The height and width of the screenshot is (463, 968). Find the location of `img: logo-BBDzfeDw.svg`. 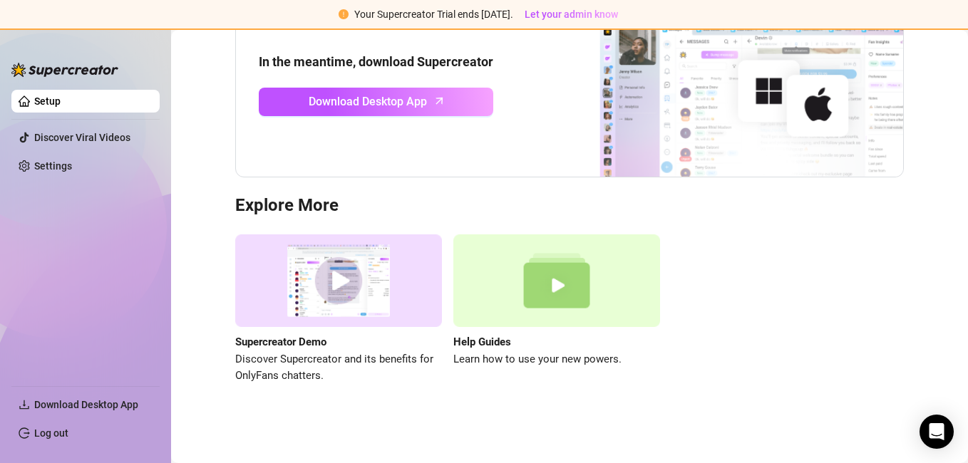

img: logo-BBDzfeDw.svg is located at coordinates (65, 70).